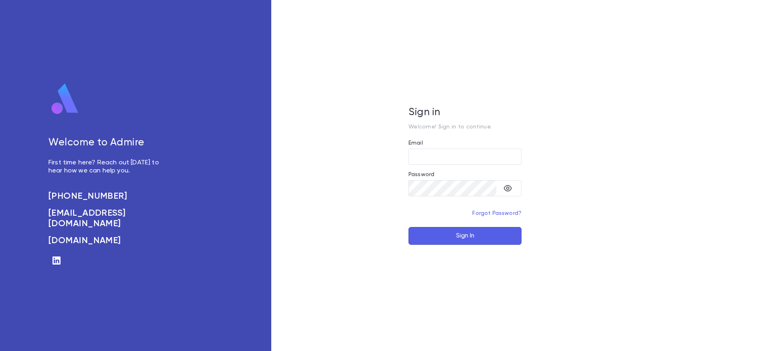  Describe the element at coordinates (65, 99) in the screenshot. I see `img: logo` at that location.